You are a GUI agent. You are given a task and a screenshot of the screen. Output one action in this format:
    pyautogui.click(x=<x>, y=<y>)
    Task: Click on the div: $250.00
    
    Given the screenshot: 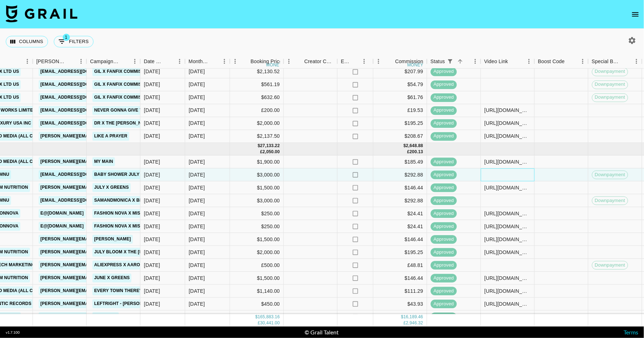 What is the action you would take?
    pyautogui.click(x=257, y=226)
    